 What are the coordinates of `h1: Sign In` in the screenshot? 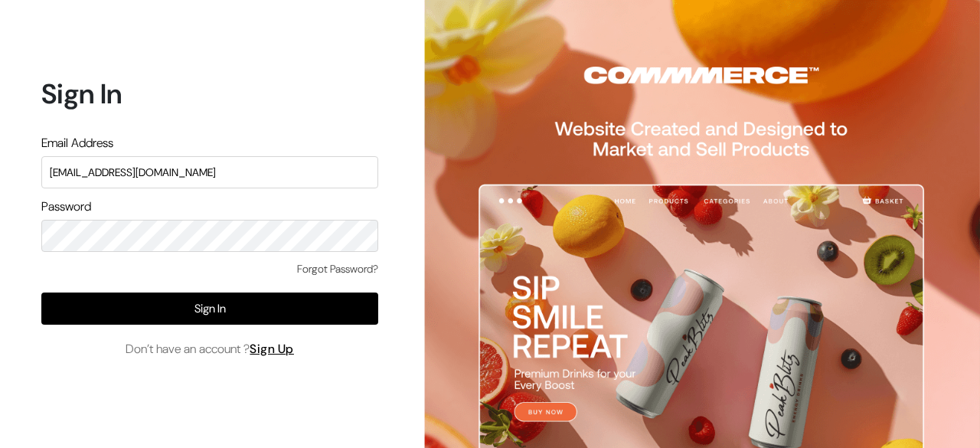 It's located at (209, 94).